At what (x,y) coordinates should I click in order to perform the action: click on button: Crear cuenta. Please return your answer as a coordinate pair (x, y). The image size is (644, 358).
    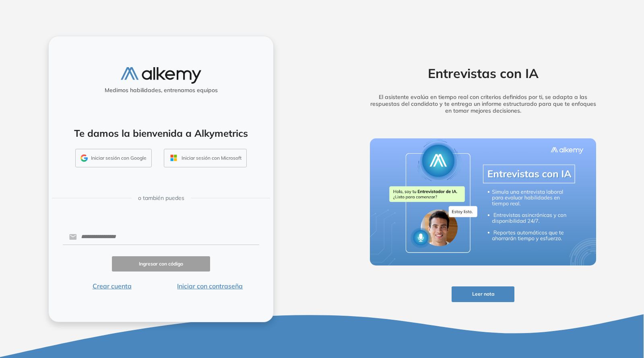
    Looking at the image, I should click on (112, 286).